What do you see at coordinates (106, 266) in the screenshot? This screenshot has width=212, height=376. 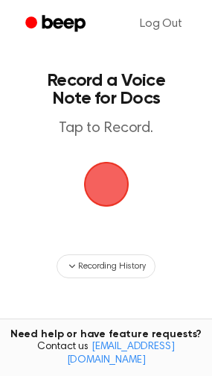 I see `button: Recording History` at bounding box center [106, 266].